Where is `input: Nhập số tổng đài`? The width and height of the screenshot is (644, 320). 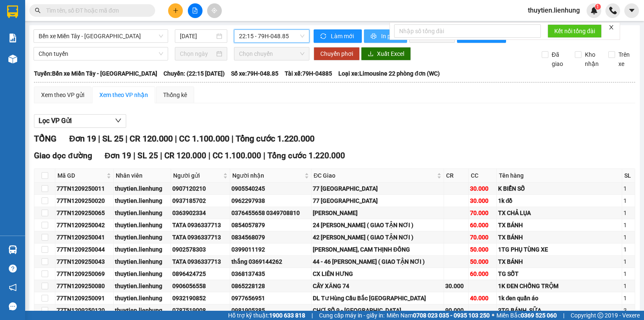 input: Nhập số tổng đài is located at coordinates (467, 31).